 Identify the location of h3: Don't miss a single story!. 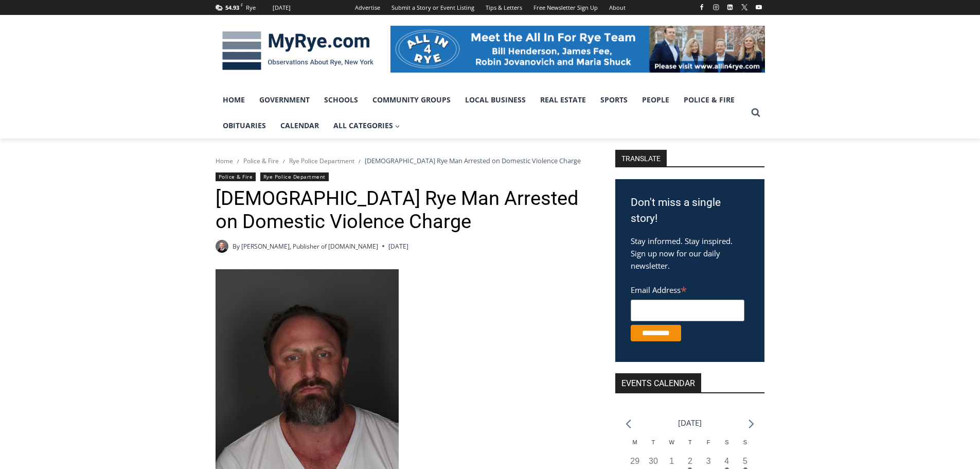
(690, 210).